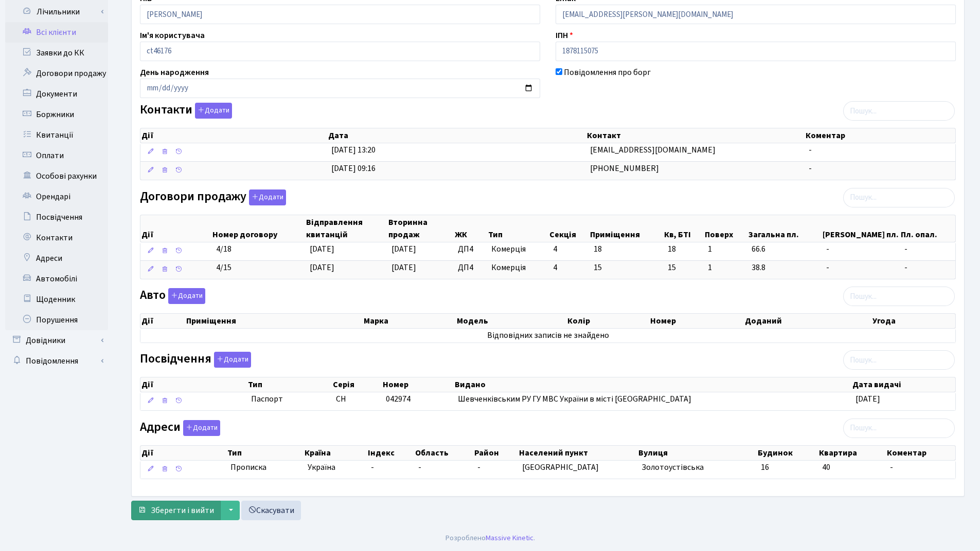  Describe the element at coordinates (224, 268) in the screenshot. I see `span: 4/15` at that location.